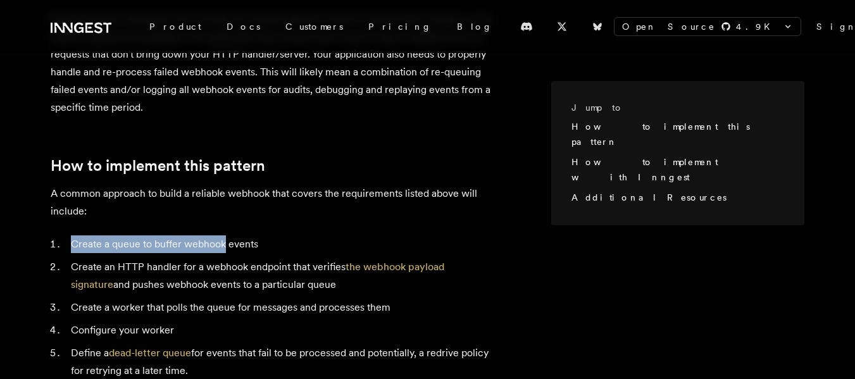 This screenshot has width=855, height=379. I want to click on a: Bluesky, so click(597, 27).